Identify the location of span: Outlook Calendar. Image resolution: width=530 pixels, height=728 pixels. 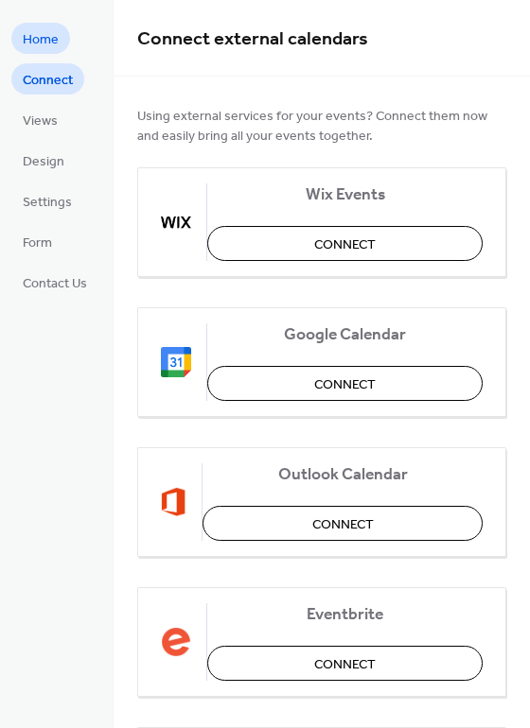
(342, 475).